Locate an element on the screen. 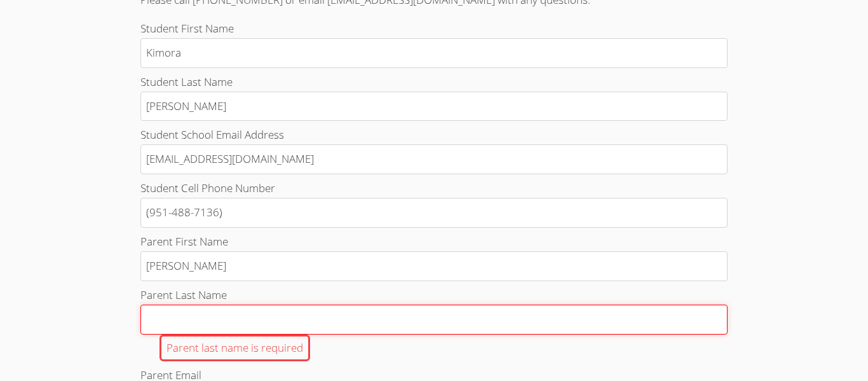  input: Parent First Name is located at coordinates (434, 266).